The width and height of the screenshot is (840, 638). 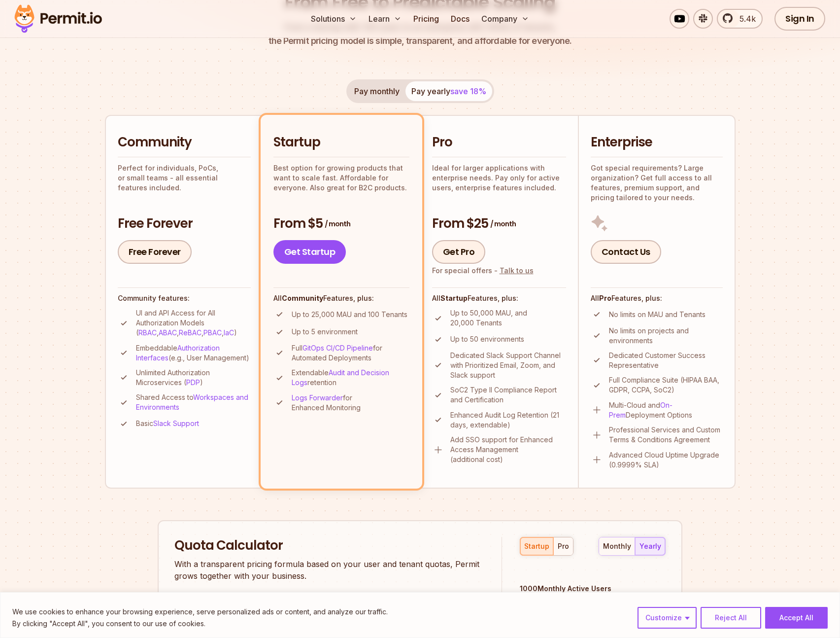 What do you see at coordinates (168, 332) in the screenshot?
I see `a: ABAC` at bounding box center [168, 332].